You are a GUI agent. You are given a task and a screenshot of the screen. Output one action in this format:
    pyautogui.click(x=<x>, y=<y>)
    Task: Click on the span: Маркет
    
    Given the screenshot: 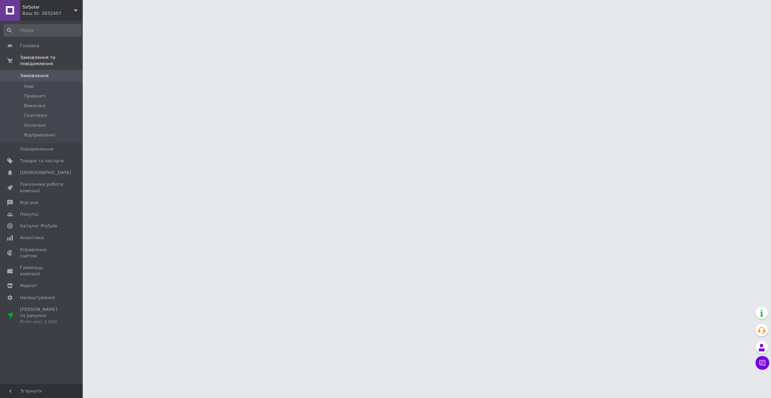 What is the action you would take?
    pyautogui.click(x=29, y=286)
    